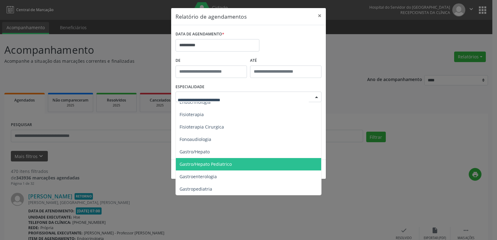 The width and height of the screenshot is (497, 240). What do you see at coordinates (195, 102) in the screenshot?
I see `span: Endocrinologia` at bounding box center [195, 102].